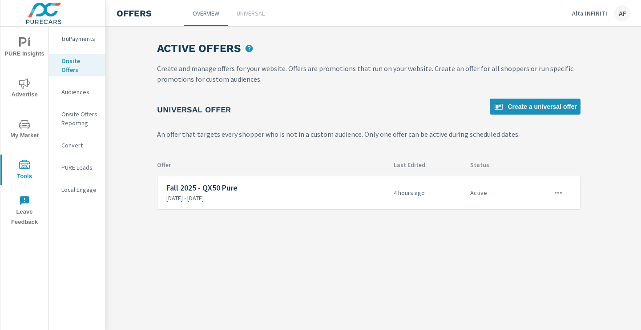 This screenshot has height=330, width=641. I want to click on h5: Universal Offer, so click(194, 109).